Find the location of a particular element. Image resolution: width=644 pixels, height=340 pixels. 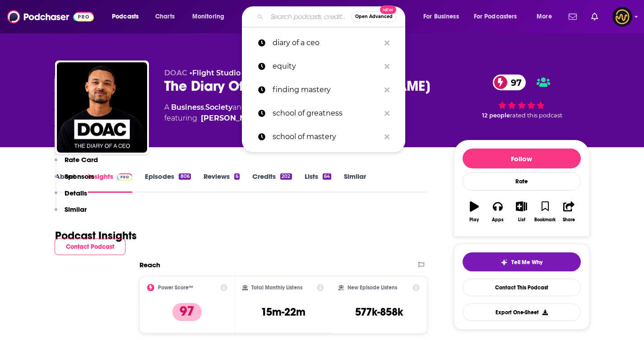

p: diary of a ceo is located at coordinates (326, 43).